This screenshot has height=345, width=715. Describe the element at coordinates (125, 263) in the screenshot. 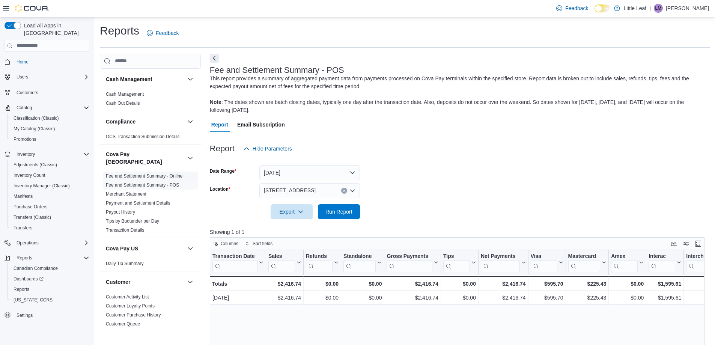

I see `span: Daily Tip Summary` at that location.